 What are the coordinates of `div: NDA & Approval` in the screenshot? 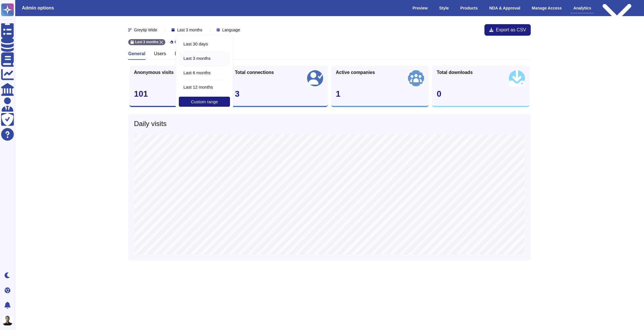 It's located at (505, 8).